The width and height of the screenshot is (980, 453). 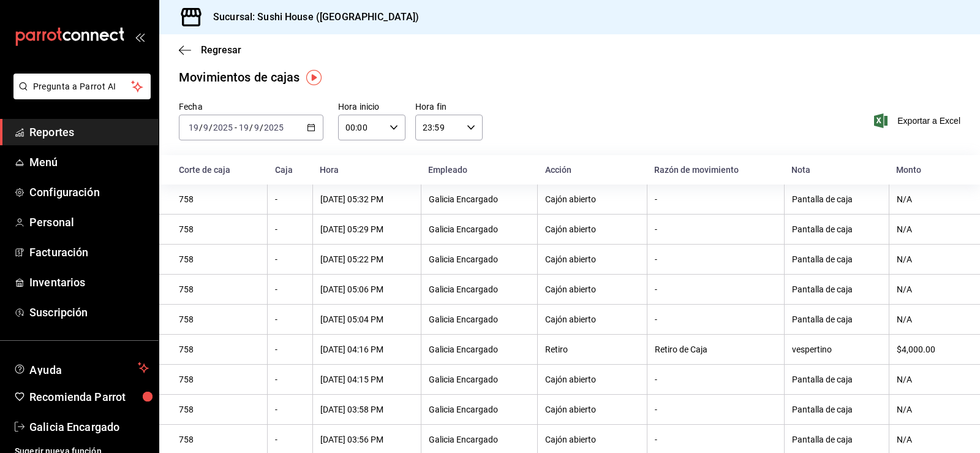 I want to click on div: vespertino, so click(x=837, y=349).